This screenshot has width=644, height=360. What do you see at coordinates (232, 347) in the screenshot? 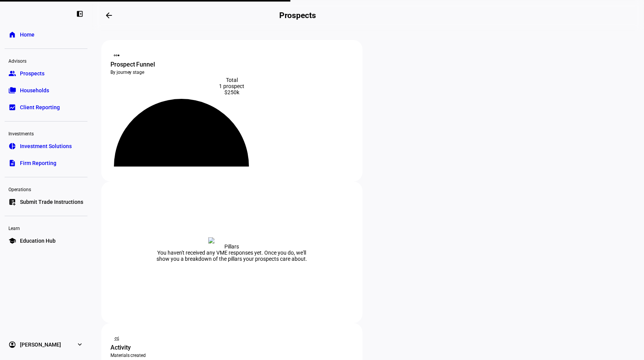
I see `div: Activity` at bounding box center [232, 347].